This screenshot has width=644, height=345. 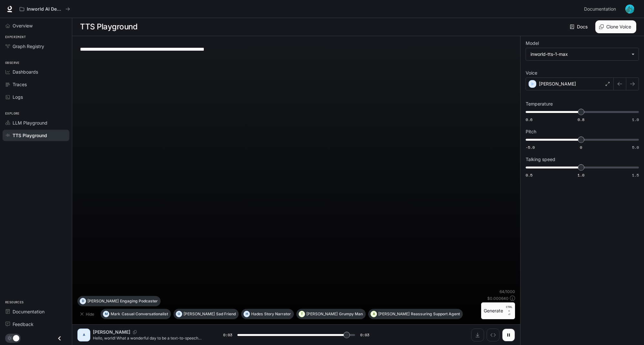 What do you see at coordinates (581, 119) in the screenshot?
I see `span: 0.8` at bounding box center [581, 119].